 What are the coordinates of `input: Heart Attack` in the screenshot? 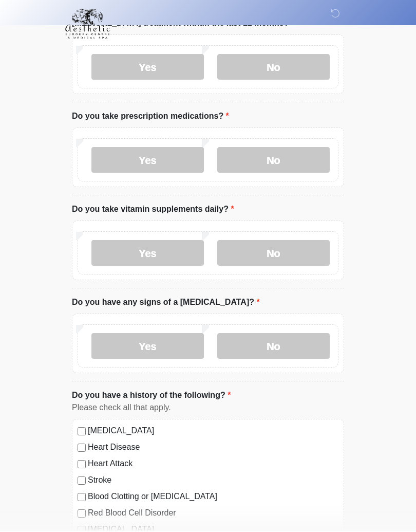 It's located at (81, 464).